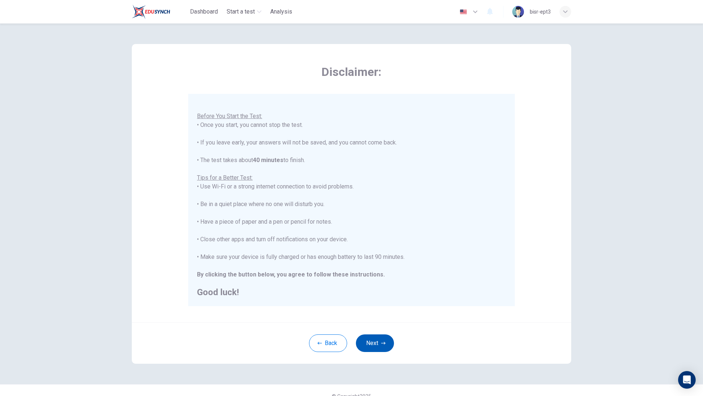 This screenshot has width=703, height=396. I want to click on button: Dashboard, so click(204, 12).